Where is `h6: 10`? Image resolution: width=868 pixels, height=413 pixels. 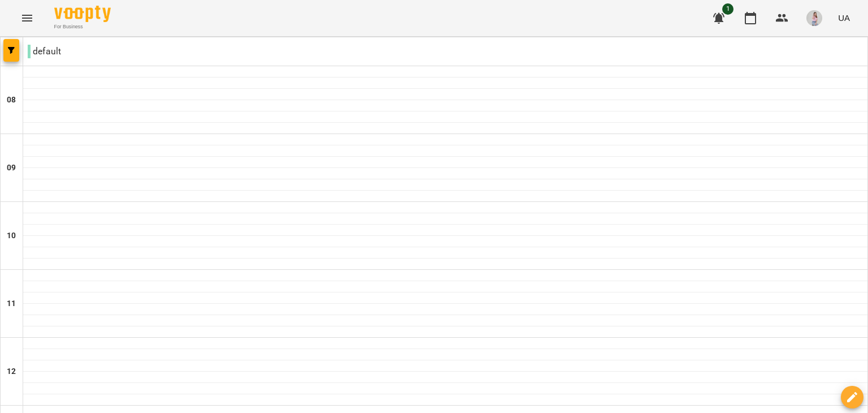
h6: 10 is located at coordinates (11, 236).